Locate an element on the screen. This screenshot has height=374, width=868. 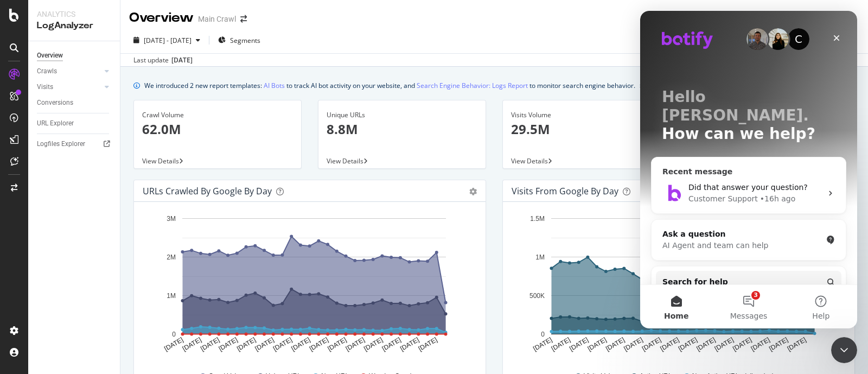
div: Recent message is located at coordinates (109, 160).